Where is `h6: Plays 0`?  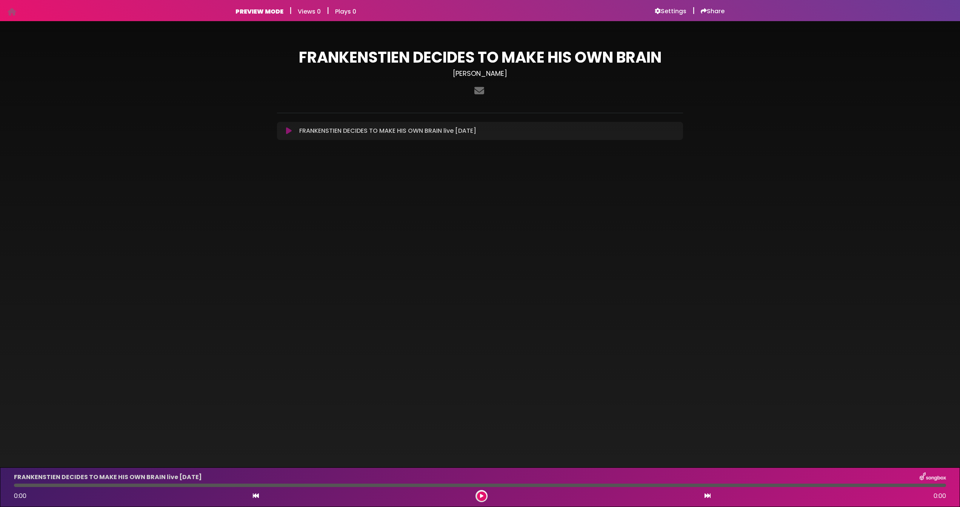 h6: Plays 0 is located at coordinates (346, 11).